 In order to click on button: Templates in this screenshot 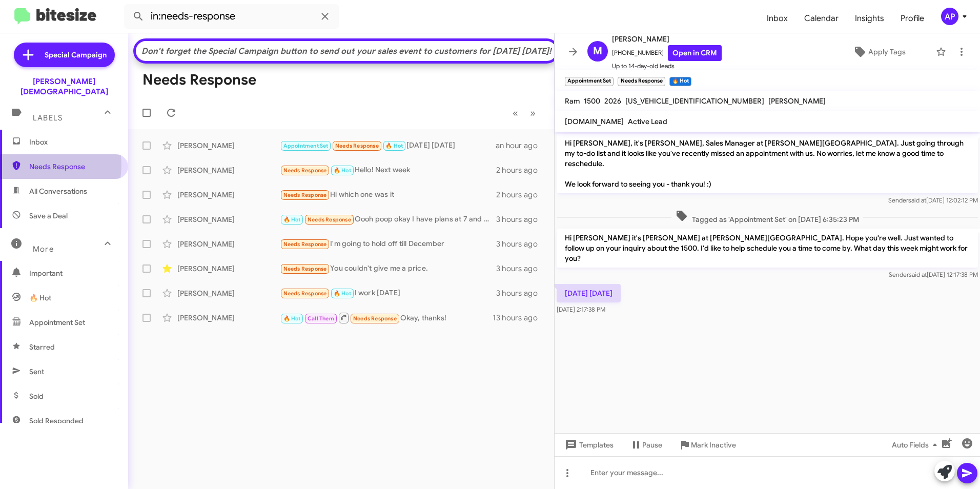, I will do `click(588, 445)`.